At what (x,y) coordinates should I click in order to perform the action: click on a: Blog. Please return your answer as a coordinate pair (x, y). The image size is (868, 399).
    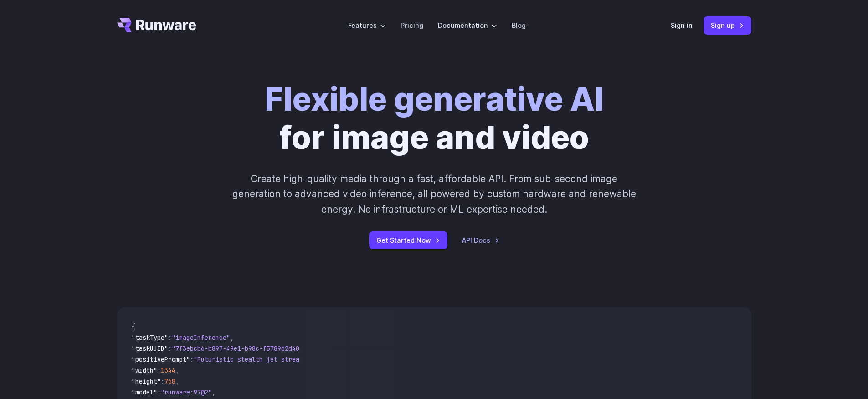
    Looking at the image, I should click on (518, 25).